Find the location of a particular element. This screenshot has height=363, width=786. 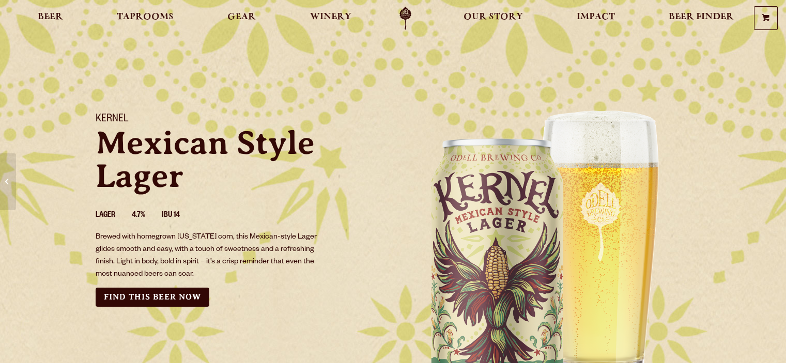

h1: Kernel is located at coordinates (238, 120).